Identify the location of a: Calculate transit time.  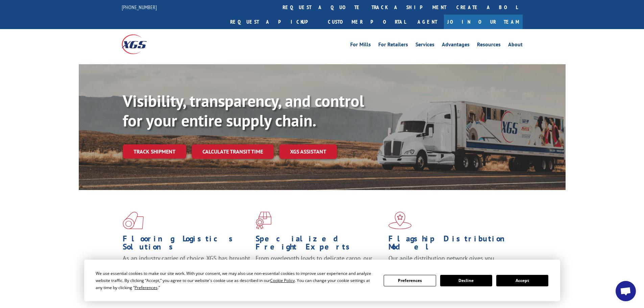
(232, 152).